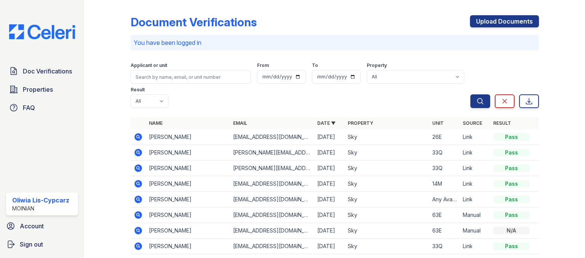 The width and height of the screenshot is (585, 258). What do you see at coordinates (42, 226) in the screenshot?
I see `a: Account` at bounding box center [42, 226].